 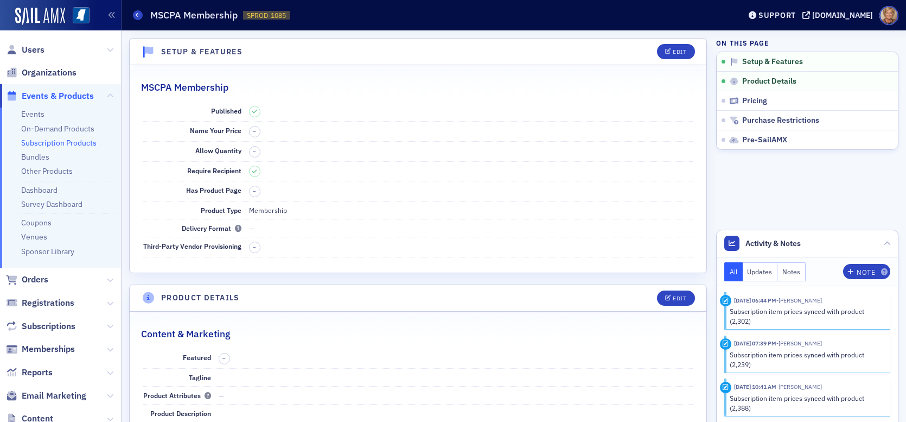 What do you see at coordinates (48, 326) in the screenshot?
I see `span: Subscriptions` at bounding box center [48, 326].